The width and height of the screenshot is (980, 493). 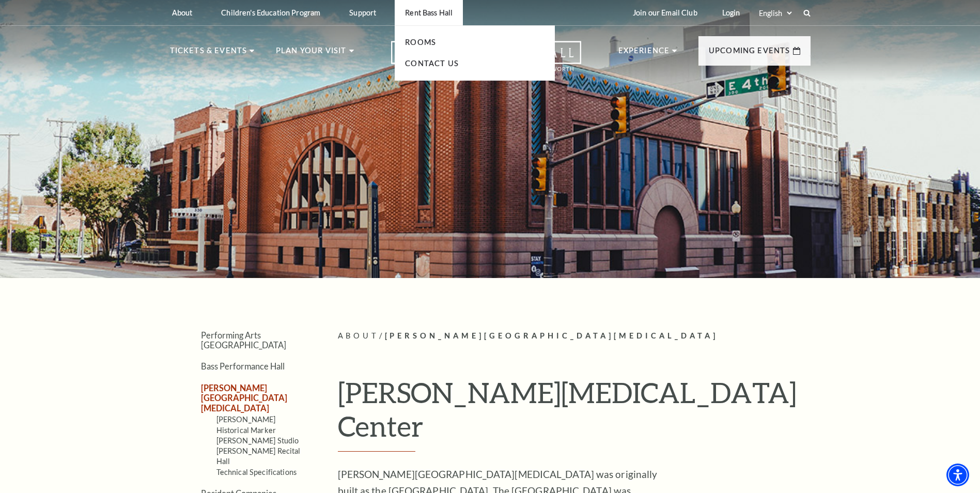 I want to click on a: Technical Specifications, so click(x=256, y=471).